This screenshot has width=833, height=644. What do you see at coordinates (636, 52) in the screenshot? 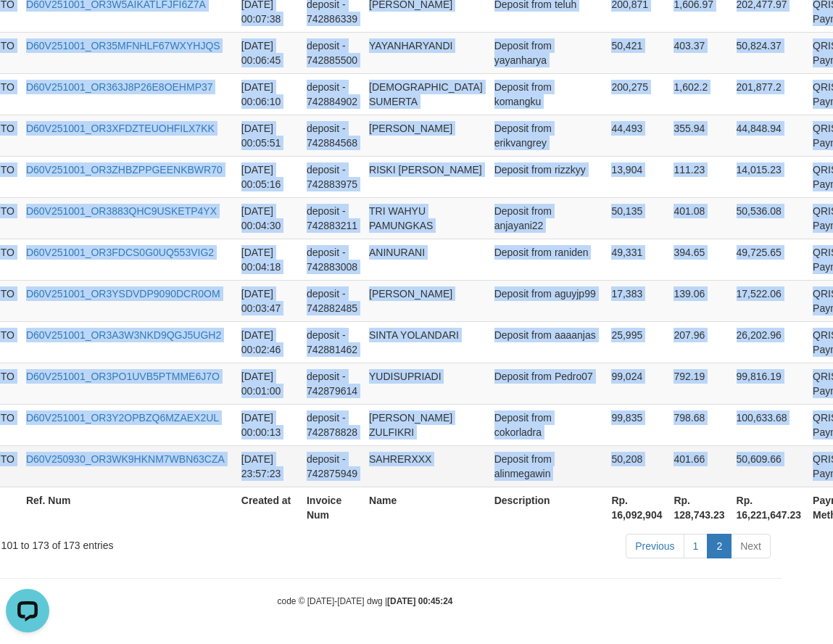
I see `td: 50,421` at bounding box center [636, 52].